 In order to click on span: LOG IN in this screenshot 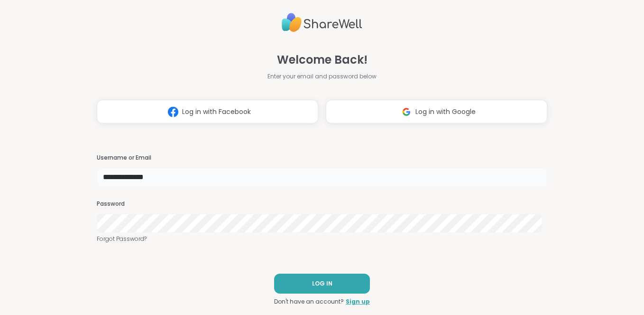, I will do `click(322, 283)`.